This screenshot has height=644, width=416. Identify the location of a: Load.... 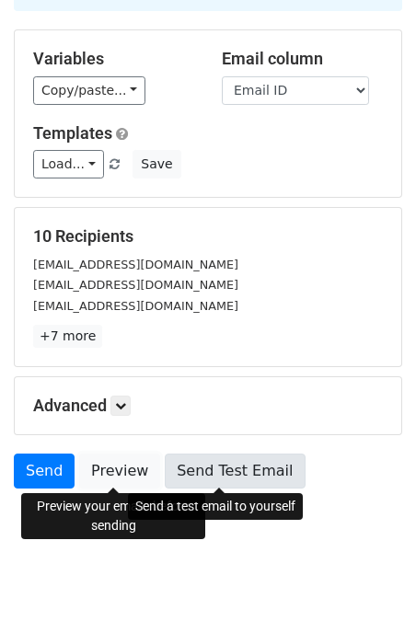
(68, 164).